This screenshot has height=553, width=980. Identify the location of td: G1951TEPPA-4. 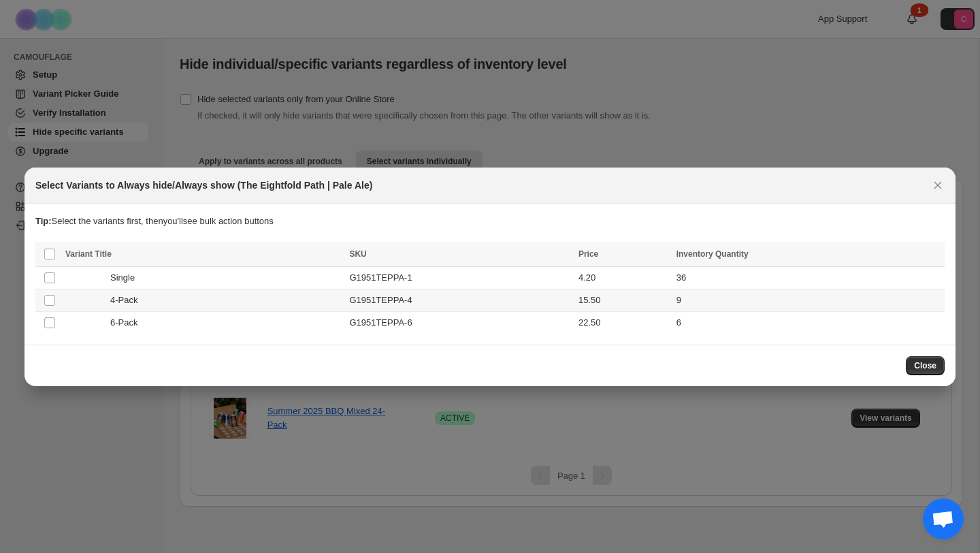
(459, 299).